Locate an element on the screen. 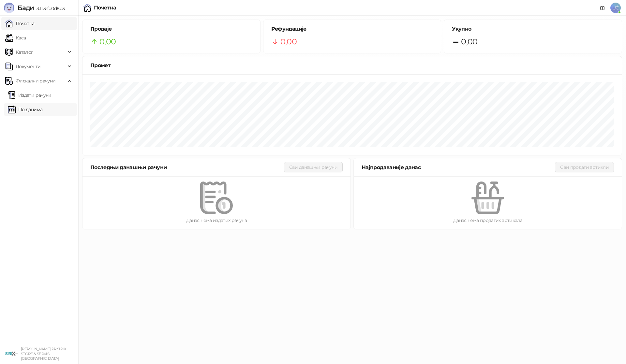 The width and height of the screenshot is (626, 364). span: Фискални рачуни is located at coordinates (36, 81).